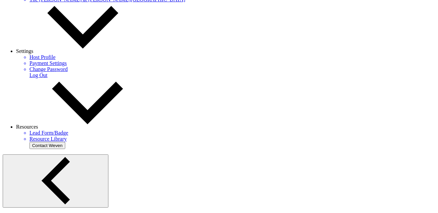 This screenshot has width=438, height=213. What do you see at coordinates (27, 126) in the screenshot?
I see `span: Resources` at bounding box center [27, 126].